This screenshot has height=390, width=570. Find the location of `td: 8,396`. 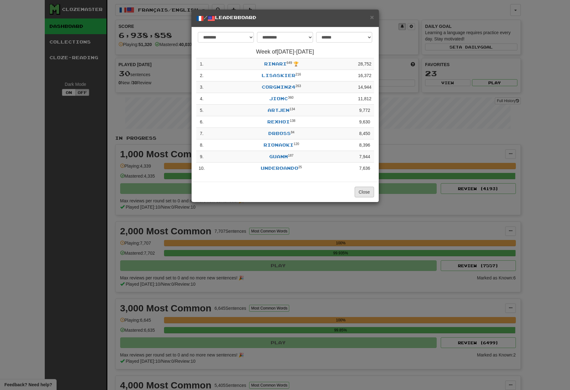

td: 8,396 is located at coordinates (365, 145).